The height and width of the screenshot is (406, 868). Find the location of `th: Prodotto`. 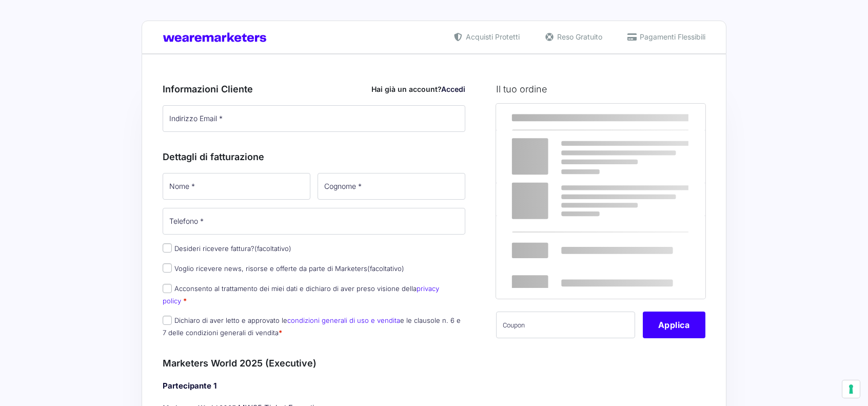

th: Prodotto is located at coordinates (556, 117).